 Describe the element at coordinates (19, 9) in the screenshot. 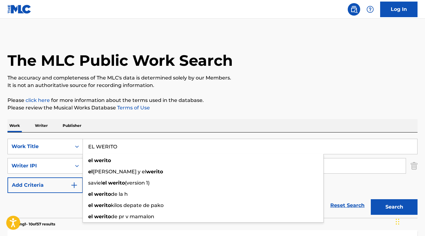

I see `img: MLC Logo` at that location.